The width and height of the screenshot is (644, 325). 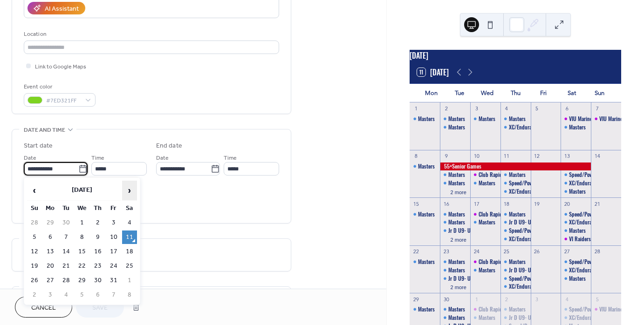 What do you see at coordinates (537, 204) in the screenshot?
I see `div: 19` at bounding box center [537, 204].